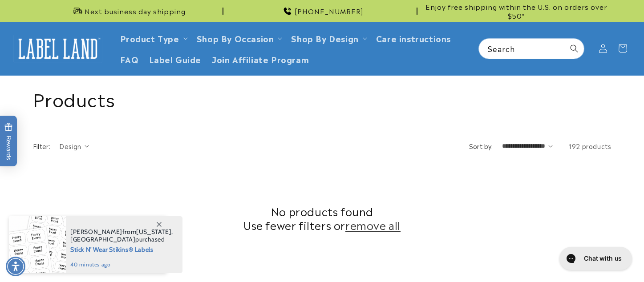 This screenshot has height=282, width=644. What do you see at coordinates (235, 38) in the screenshot?
I see `span: Shop By Occasion` at bounding box center [235, 38].